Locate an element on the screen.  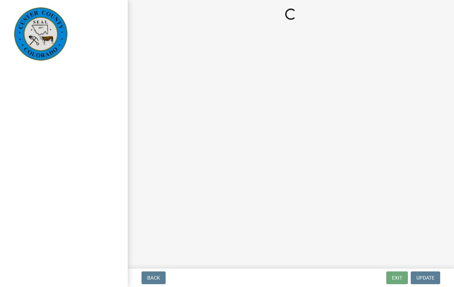
span: Update is located at coordinates (425, 278).